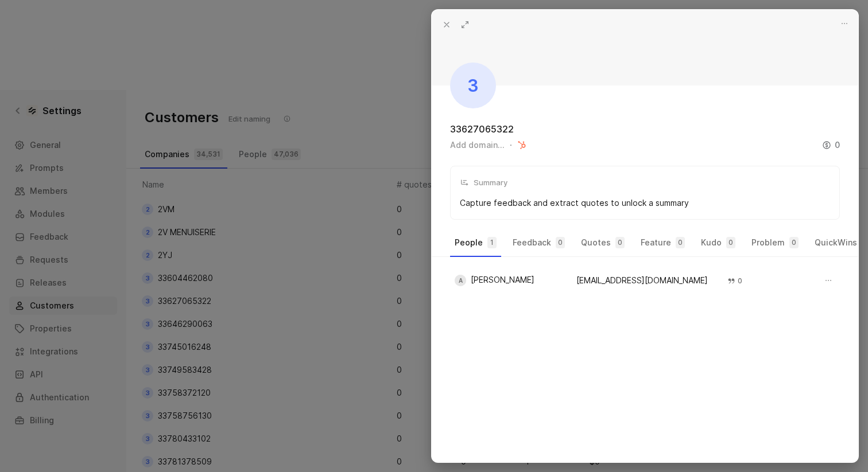 Image resolution: width=868 pixels, height=472 pixels. Describe the element at coordinates (460, 280) in the screenshot. I see `div: A` at that location.